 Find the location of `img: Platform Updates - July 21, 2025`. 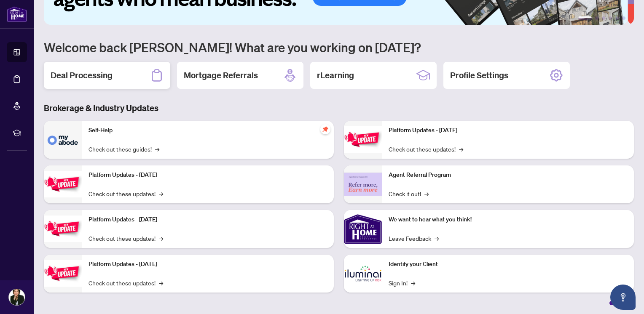

img: Platform Updates - July 21, 2025 is located at coordinates (62, 228).